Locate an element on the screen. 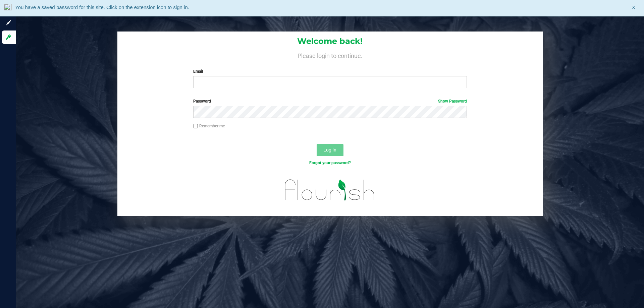 The height and width of the screenshot is (308, 644). button: Log In is located at coordinates (330, 150).